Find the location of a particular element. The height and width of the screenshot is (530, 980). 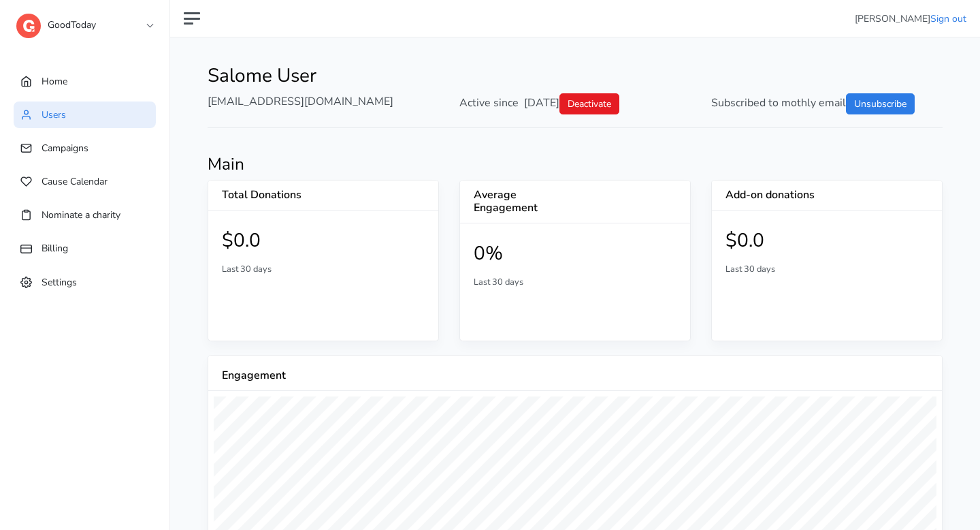

a: Settings is located at coordinates (85, 282).